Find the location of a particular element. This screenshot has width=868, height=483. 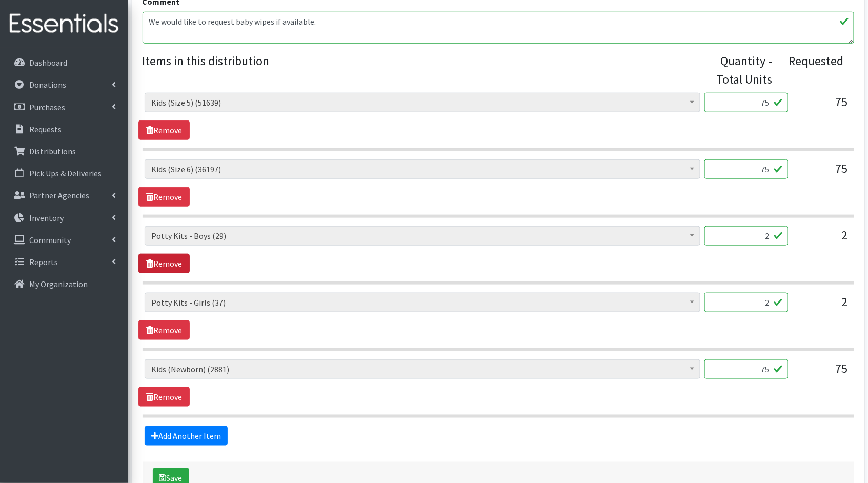

span: Potty Kits - Girls (37) is located at coordinates (422, 303).